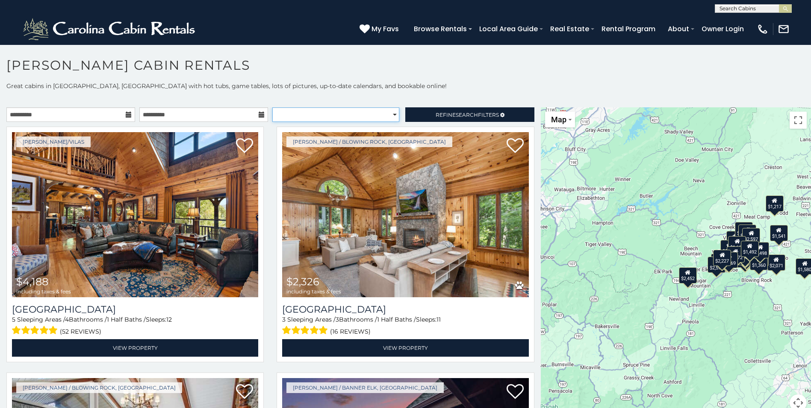  I want to click on div: $1,772, so click(736, 254).